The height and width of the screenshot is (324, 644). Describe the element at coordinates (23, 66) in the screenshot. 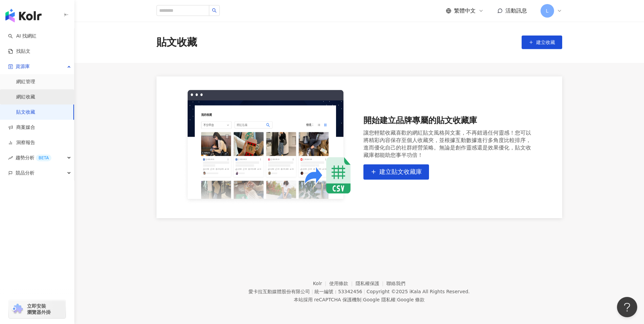

I see `span: 資源庫` at that location.